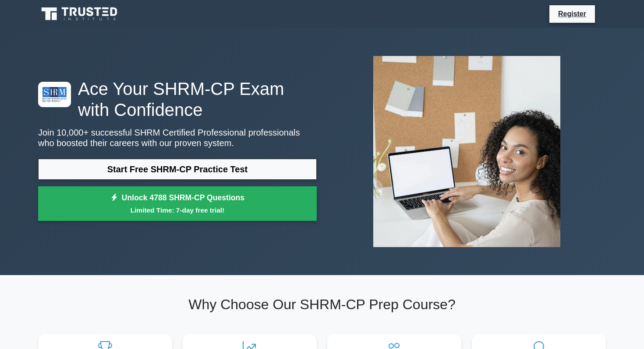  What do you see at coordinates (572, 14) in the screenshot?
I see `a: Register` at bounding box center [572, 14].